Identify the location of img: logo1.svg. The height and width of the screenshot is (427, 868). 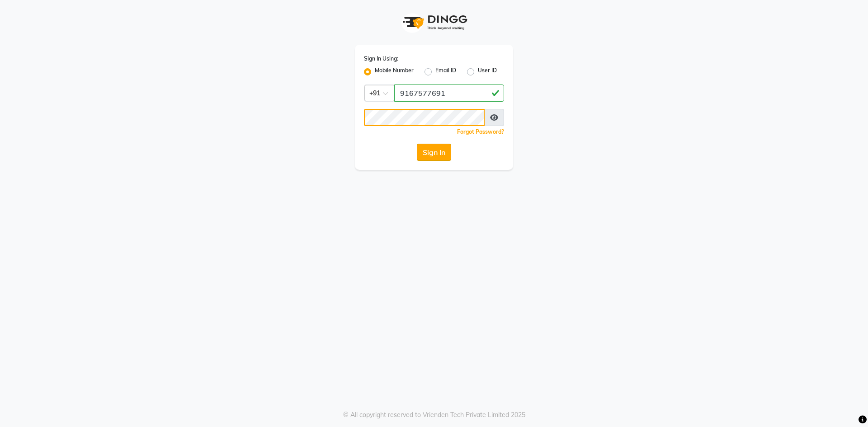
(434, 22).